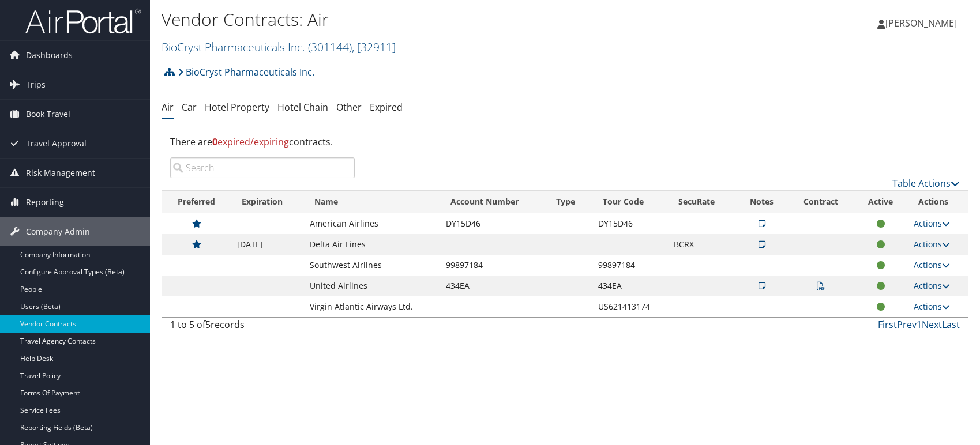 Image resolution: width=980 pixels, height=445 pixels. I want to click on a: Other, so click(349, 107).